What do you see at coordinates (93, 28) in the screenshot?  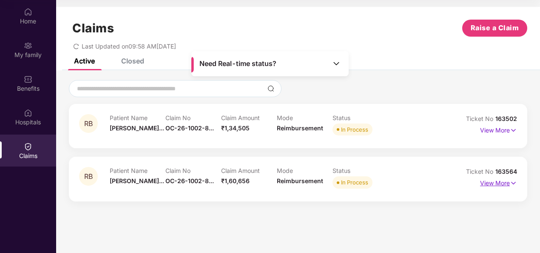 I see `h1: Claims` at bounding box center [93, 28].